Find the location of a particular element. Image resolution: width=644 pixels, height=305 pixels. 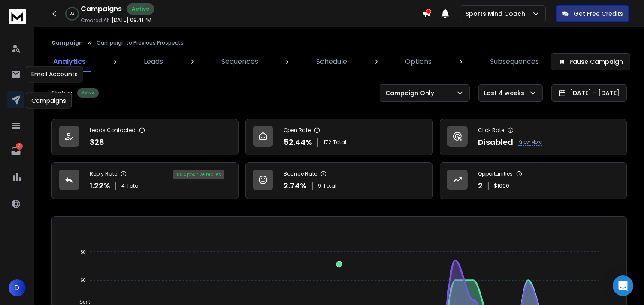

button: Campaign is located at coordinates (67, 43).